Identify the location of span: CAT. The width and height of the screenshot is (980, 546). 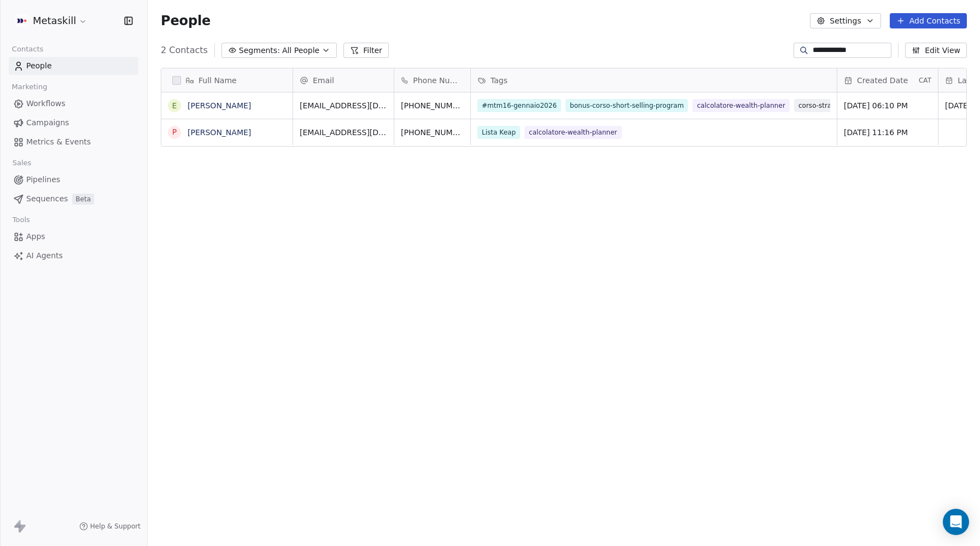
(924, 81).